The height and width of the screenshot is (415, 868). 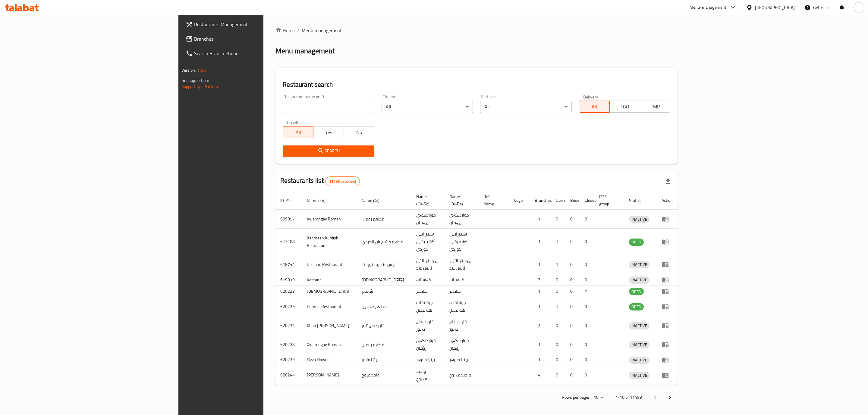 What do you see at coordinates (329, 151) in the screenshot?
I see `button: Search` at bounding box center [329, 151].